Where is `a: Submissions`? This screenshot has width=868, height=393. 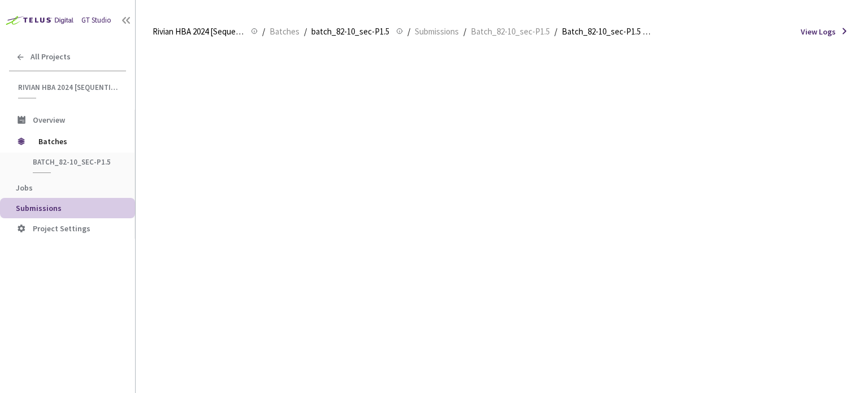 a: Submissions is located at coordinates (437, 31).